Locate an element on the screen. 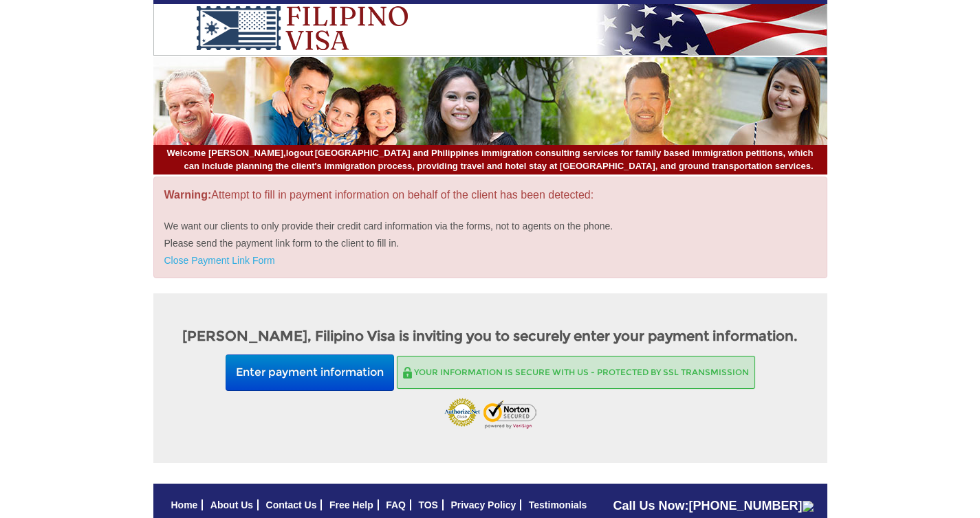 The image size is (980, 518). img: voice-icon.svg is located at coordinates (808, 507).